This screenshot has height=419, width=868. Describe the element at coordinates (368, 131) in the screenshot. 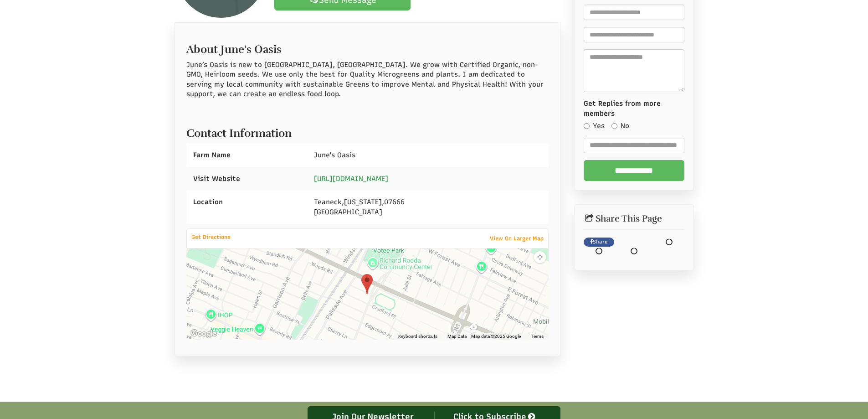

I see `h2: Contact Information` at that location.